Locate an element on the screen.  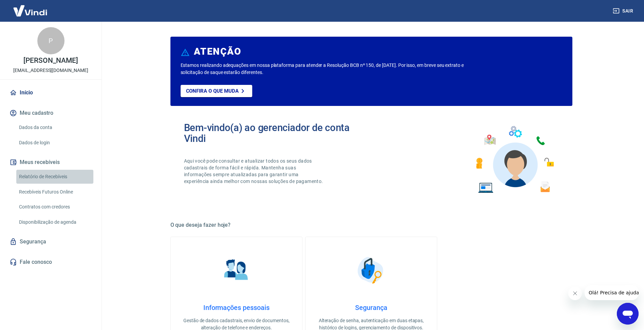
button: Meu cadastro is located at coordinates (50, 113).